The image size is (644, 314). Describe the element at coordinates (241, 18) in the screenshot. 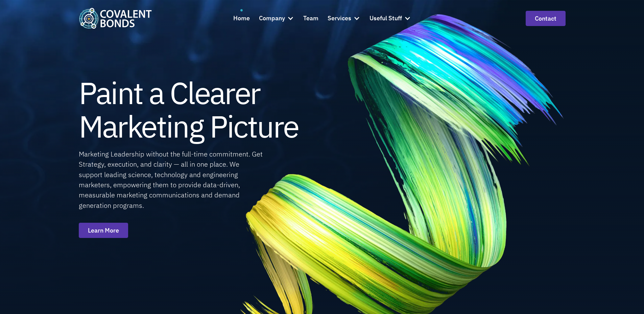

I see `a: Home` at that location.